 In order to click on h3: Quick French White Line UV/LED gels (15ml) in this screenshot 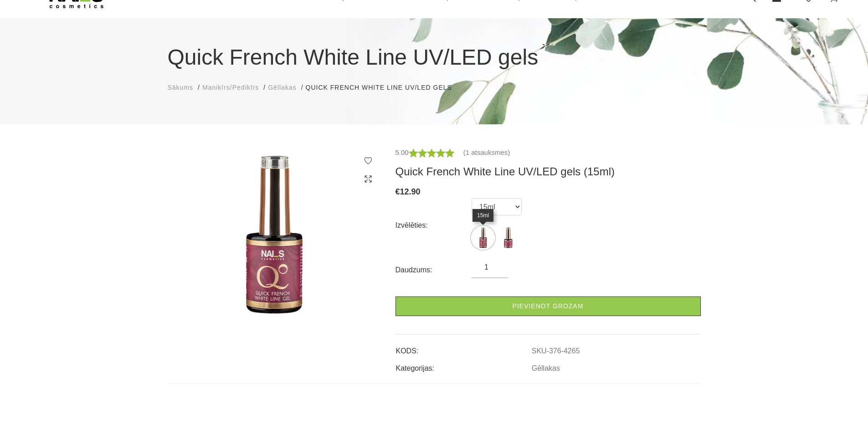, I will do `click(548, 172)`.